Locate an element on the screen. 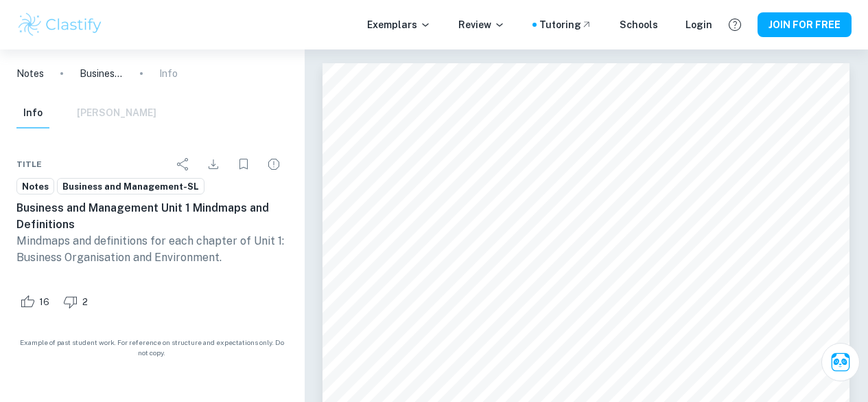  div: Schools is located at coordinates (639, 24).